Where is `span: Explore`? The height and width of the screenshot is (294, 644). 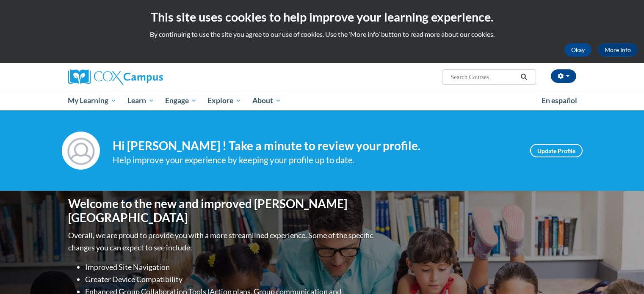 span: Explore is located at coordinates (224, 101).